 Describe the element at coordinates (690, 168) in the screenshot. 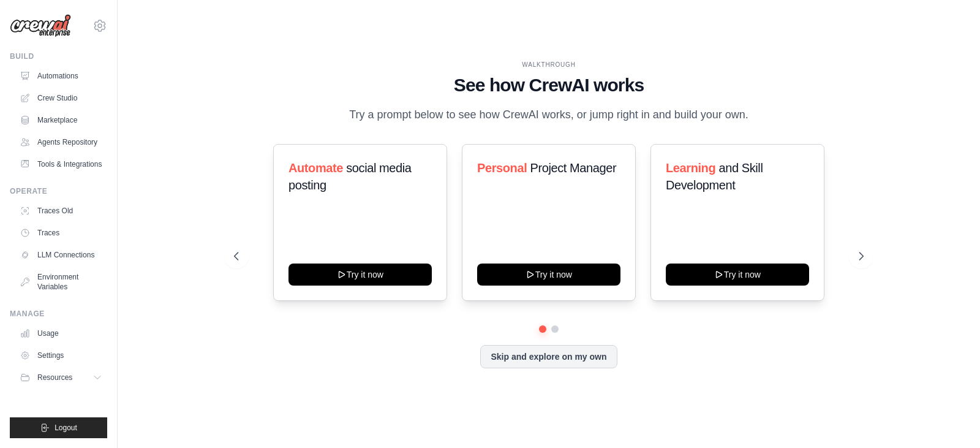

I see `span: Learning` at that location.